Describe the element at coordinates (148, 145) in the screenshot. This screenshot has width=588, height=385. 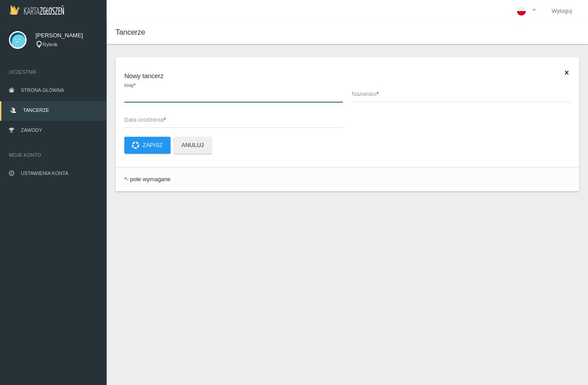
I see `button: Zapisz` at that location.